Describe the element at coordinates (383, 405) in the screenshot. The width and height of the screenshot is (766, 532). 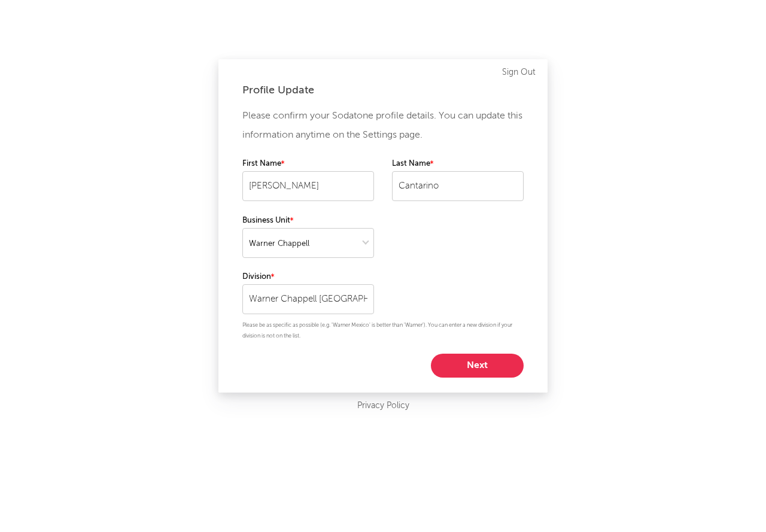
I see `a: Privacy Policy` at that location.